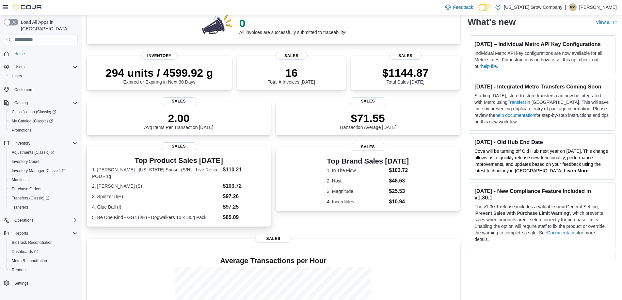 This screenshot has height=300, width=622. Describe the element at coordinates (573, 7) in the screenshot. I see `div: Armondo Martinez` at that location.